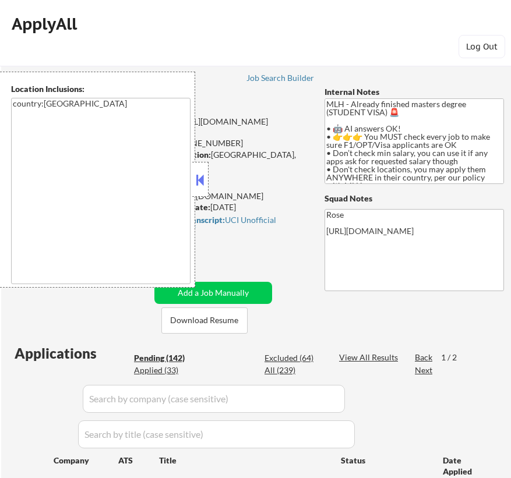 Image resolution: width=511 pixels, height=478 pixels. I want to click on div: Excluded (64), so click(294, 358).